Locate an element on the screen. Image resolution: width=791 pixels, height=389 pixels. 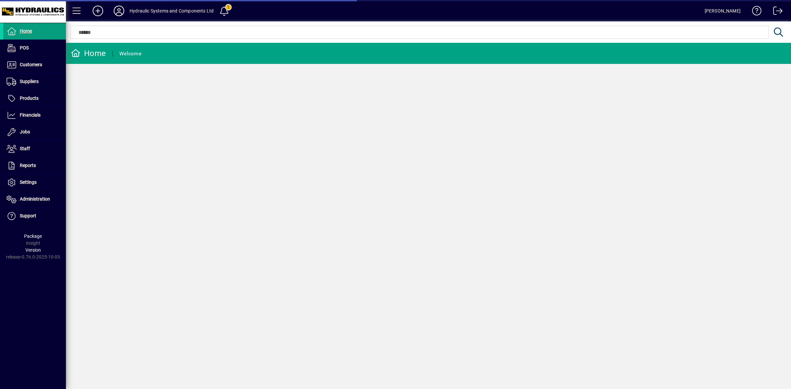
span: Support is located at coordinates (28, 216).